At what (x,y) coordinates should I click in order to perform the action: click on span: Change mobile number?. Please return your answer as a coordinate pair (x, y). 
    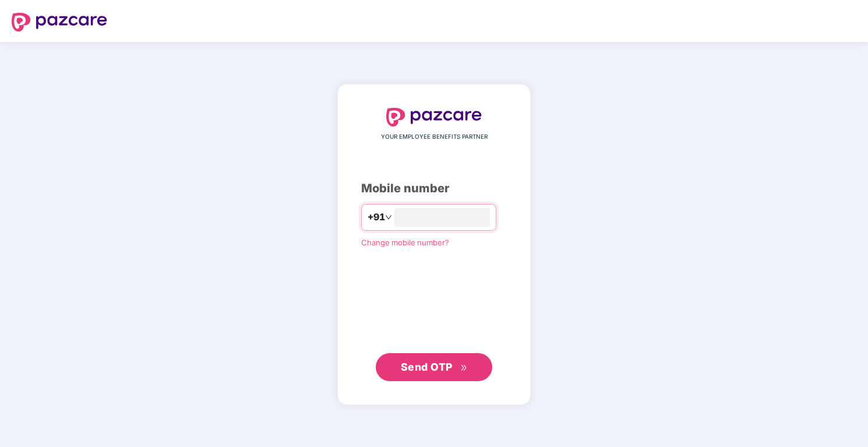
    Looking at the image, I should click on (405, 242).